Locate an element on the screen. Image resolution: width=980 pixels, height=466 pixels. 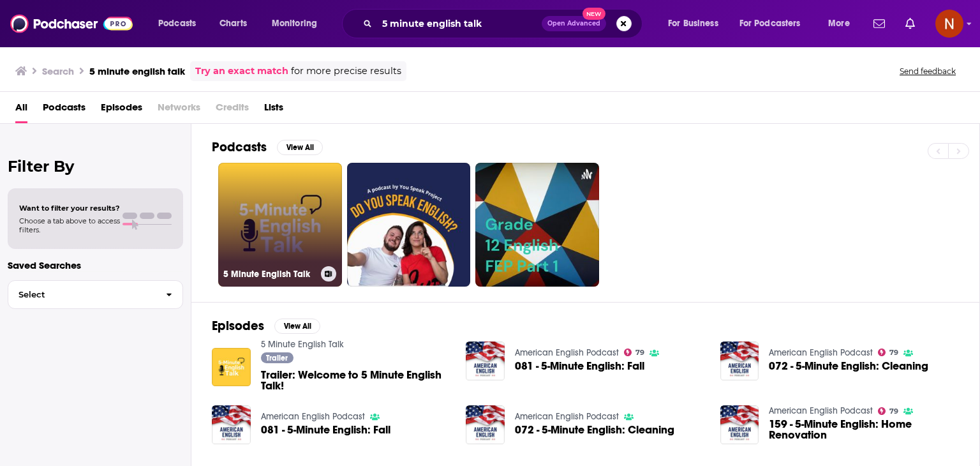
span: New is located at coordinates (594, 13).